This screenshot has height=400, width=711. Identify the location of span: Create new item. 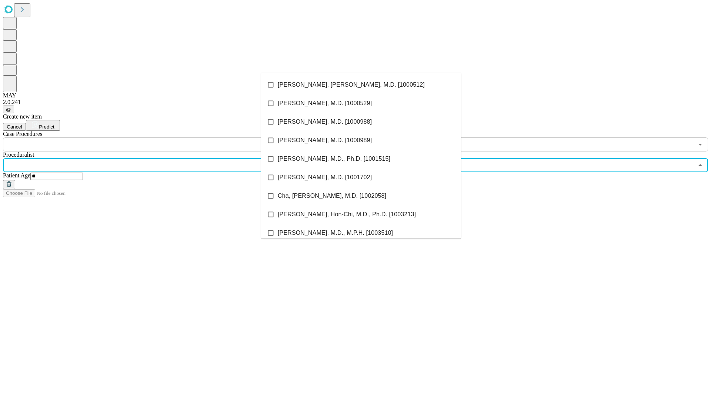
(22, 116).